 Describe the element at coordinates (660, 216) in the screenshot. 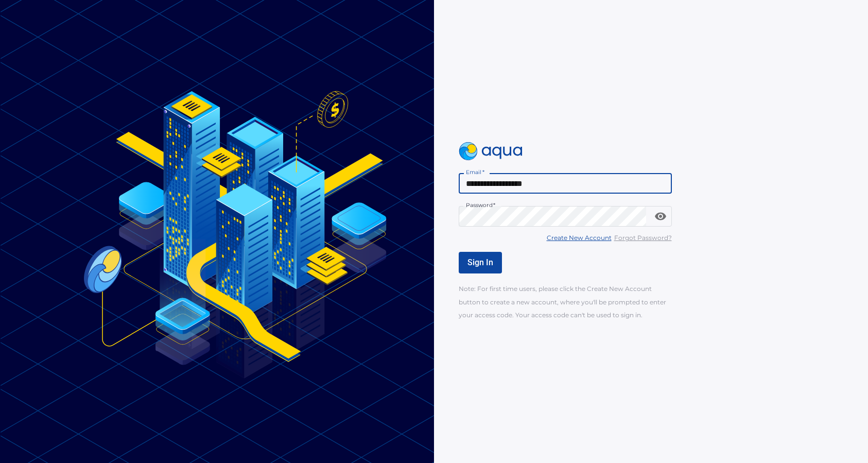

I see `button: toggle password visibility` at that location.